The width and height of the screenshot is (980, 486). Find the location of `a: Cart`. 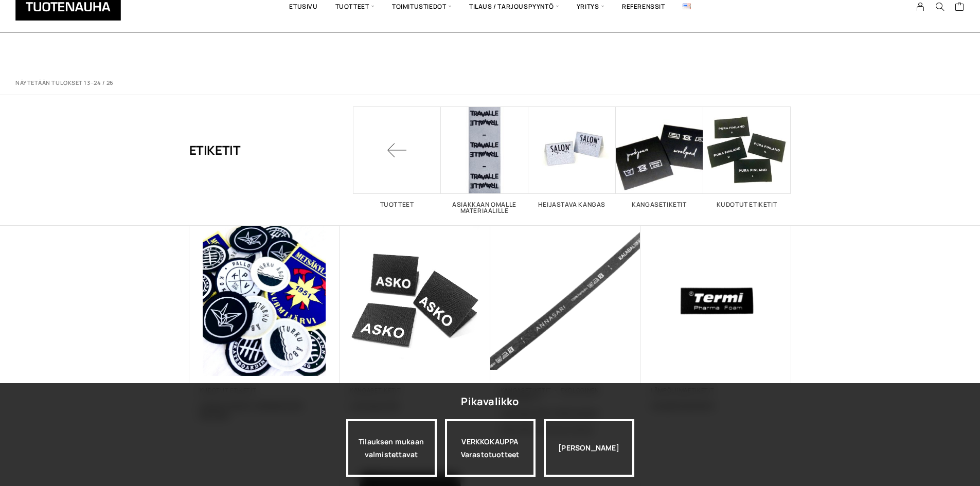

a: Cart is located at coordinates (959, 8).